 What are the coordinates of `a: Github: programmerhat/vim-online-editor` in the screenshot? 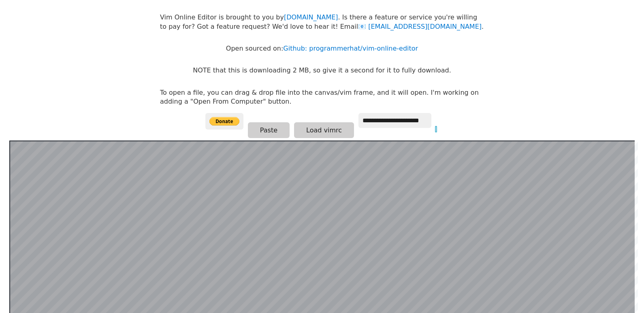 It's located at (351, 48).